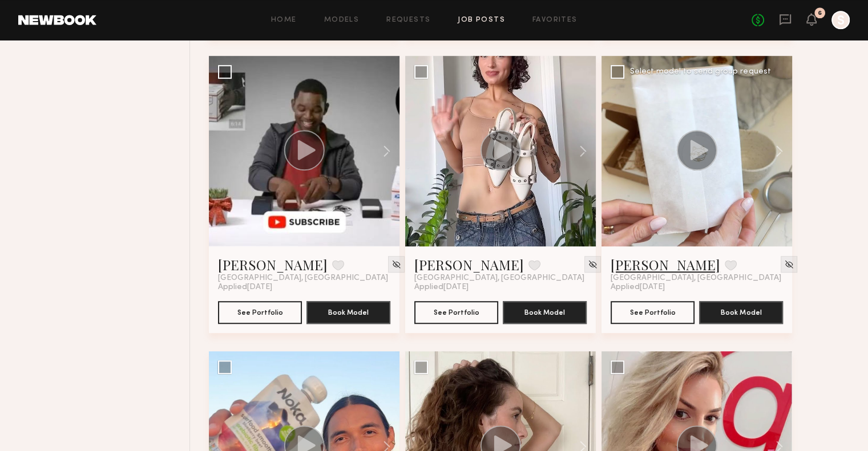 The width and height of the screenshot is (868, 451). I want to click on a: S, so click(841, 20).